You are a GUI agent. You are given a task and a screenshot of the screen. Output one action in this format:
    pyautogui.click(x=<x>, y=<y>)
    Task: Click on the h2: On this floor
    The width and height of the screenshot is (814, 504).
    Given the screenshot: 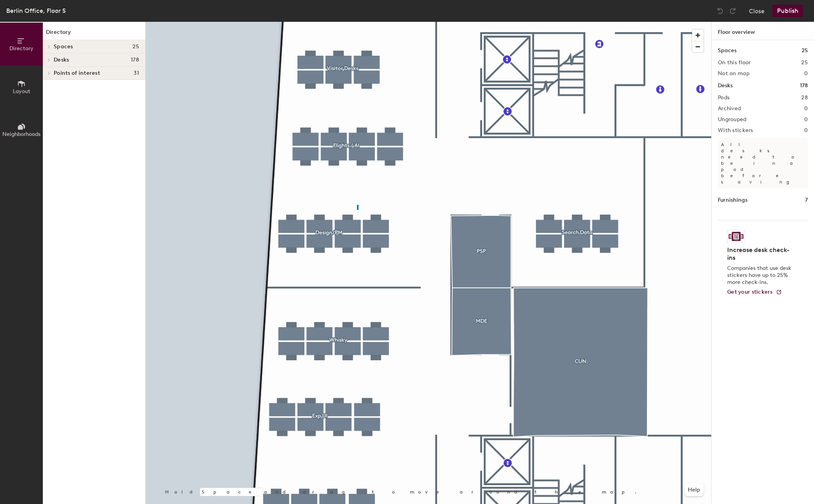 What is the action you would take?
    pyautogui.click(x=734, y=63)
    